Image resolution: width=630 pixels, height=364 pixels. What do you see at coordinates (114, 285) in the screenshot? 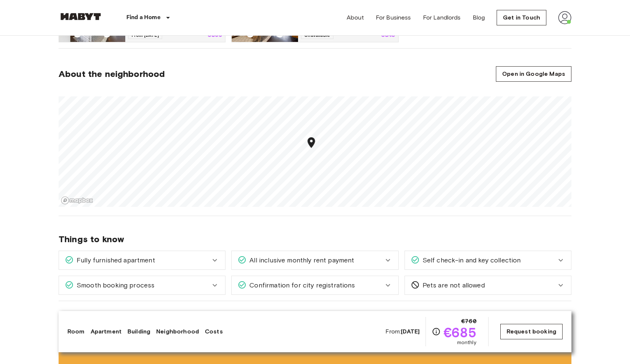
I see `span: Smooth booking process` at bounding box center [114, 285].